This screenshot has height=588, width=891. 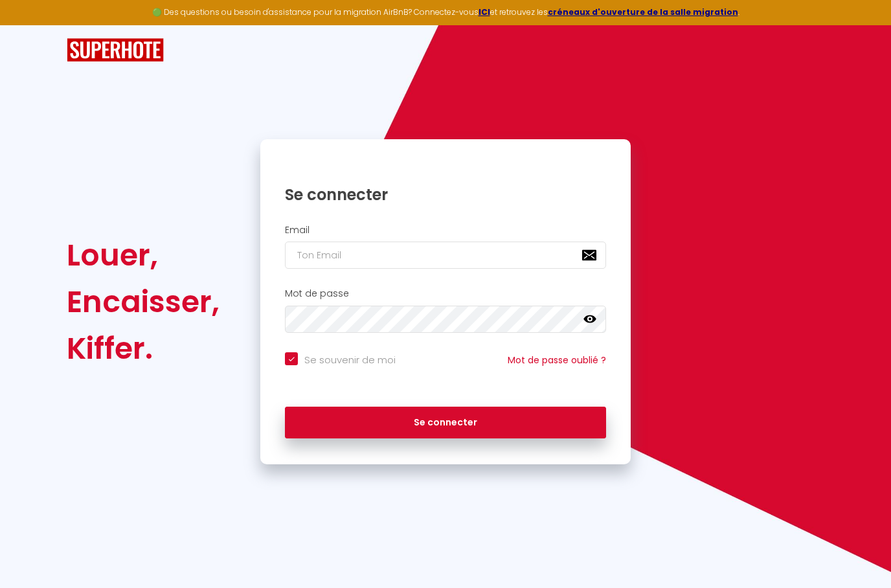 What do you see at coordinates (484, 12) in the screenshot?
I see `a: ICI` at bounding box center [484, 12].